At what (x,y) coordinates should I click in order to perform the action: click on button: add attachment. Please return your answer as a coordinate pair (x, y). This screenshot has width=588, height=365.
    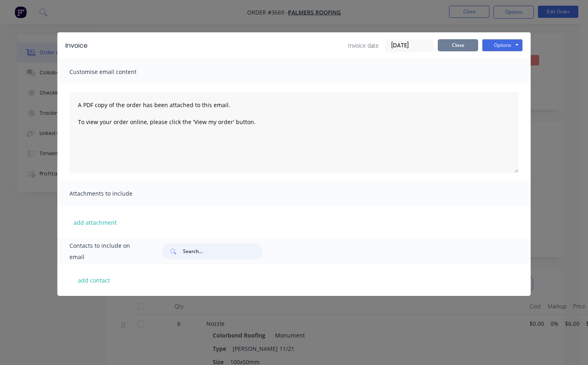
    Looking at the image, I should click on (95, 222).